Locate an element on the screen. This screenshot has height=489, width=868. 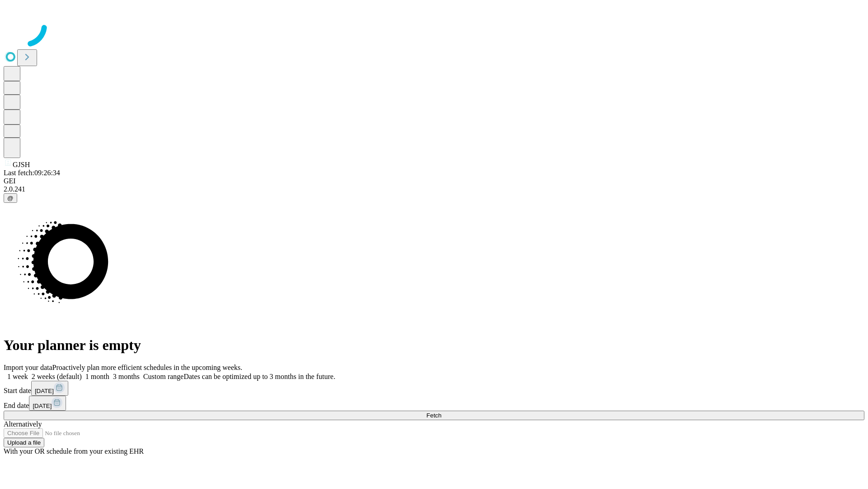
button: Fetch is located at coordinates (434, 415).